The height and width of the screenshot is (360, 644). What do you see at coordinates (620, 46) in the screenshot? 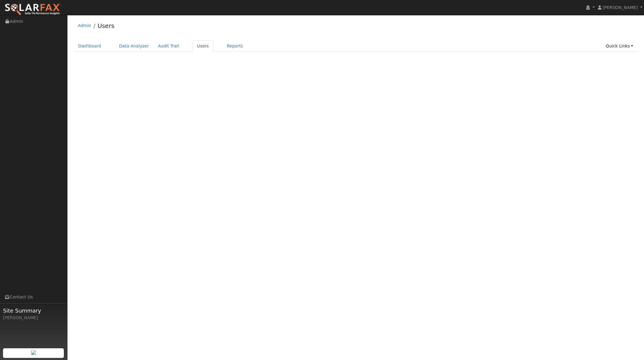
I see `a: Quick Links` at bounding box center [620, 46].